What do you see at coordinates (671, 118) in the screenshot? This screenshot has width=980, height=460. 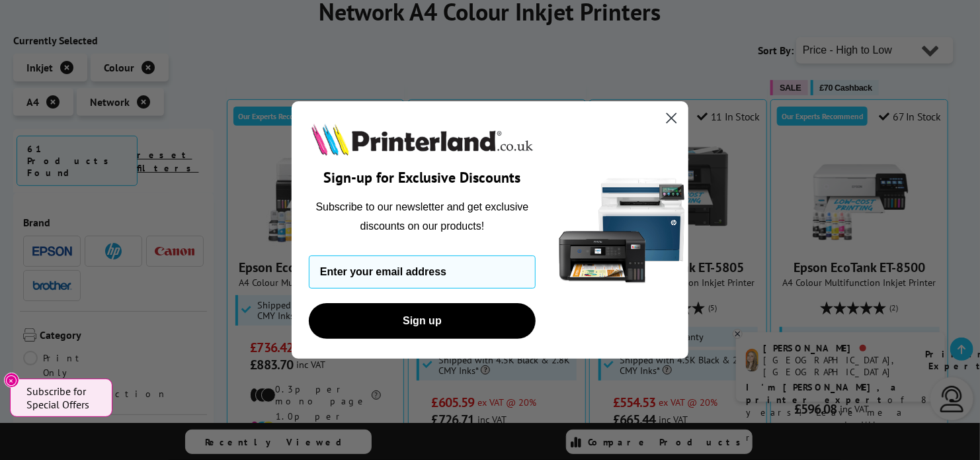 I see `button: Close dialog` at bounding box center [671, 118].